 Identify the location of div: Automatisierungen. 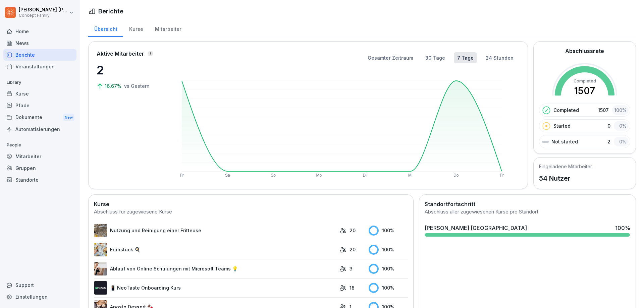
(40, 129).